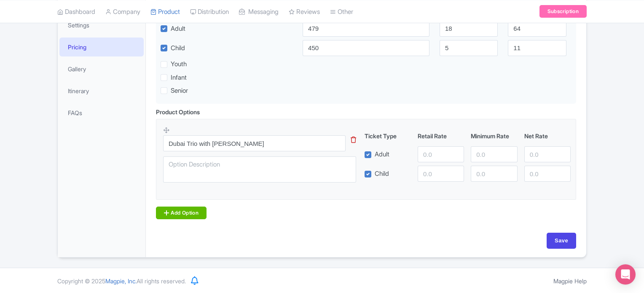  Describe the element at coordinates (562, 240) in the screenshot. I see `input: Save` at that location.